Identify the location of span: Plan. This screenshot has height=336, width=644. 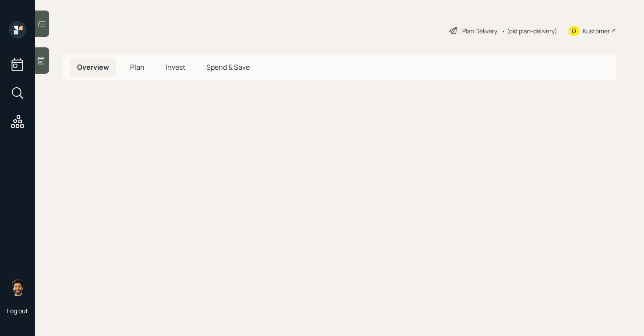
(137, 67).